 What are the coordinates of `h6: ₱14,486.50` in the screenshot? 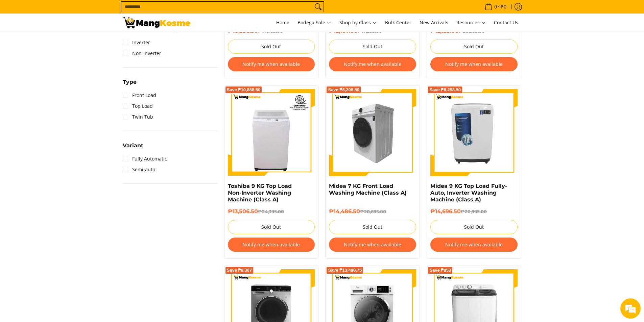 It's located at (373, 212).